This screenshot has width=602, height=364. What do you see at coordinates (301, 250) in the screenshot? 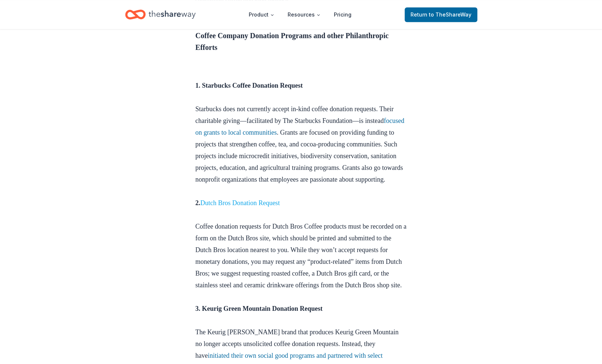
I see `p: Coffee donation requests for Dutch Bros Coffee products must be recorded on a form on the Dutch B...` at bounding box center [301, 250].